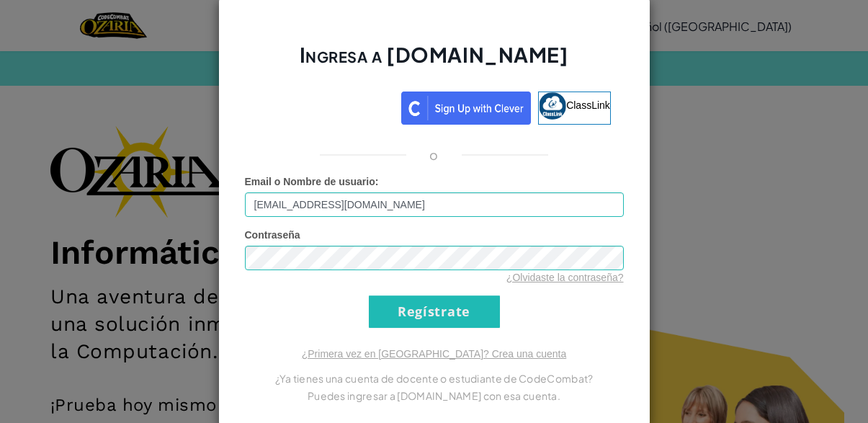 This screenshot has width=868, height=423. I want to click on a: ¿Olvidaste la contraseña?, so click(565, 277).